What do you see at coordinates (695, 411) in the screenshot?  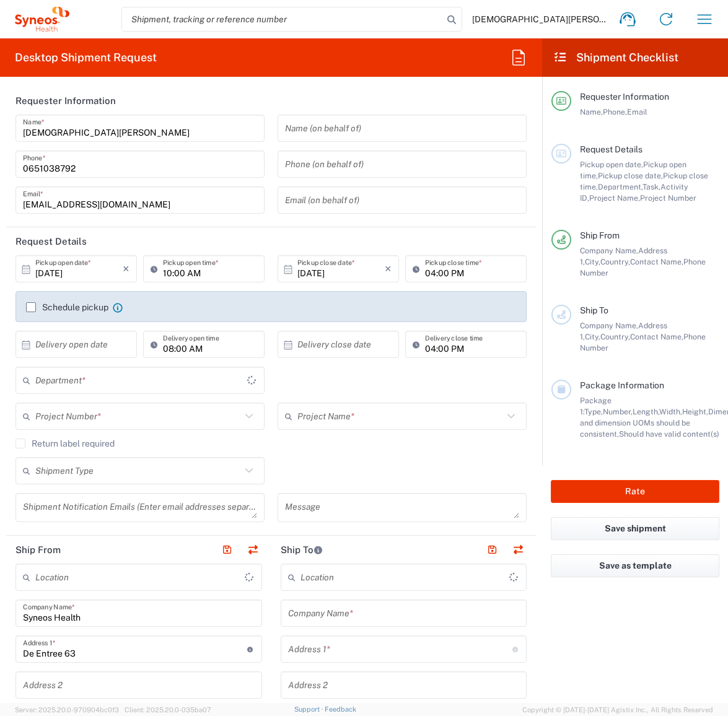 I see `span: Height,` at bounding box center [695, 411].